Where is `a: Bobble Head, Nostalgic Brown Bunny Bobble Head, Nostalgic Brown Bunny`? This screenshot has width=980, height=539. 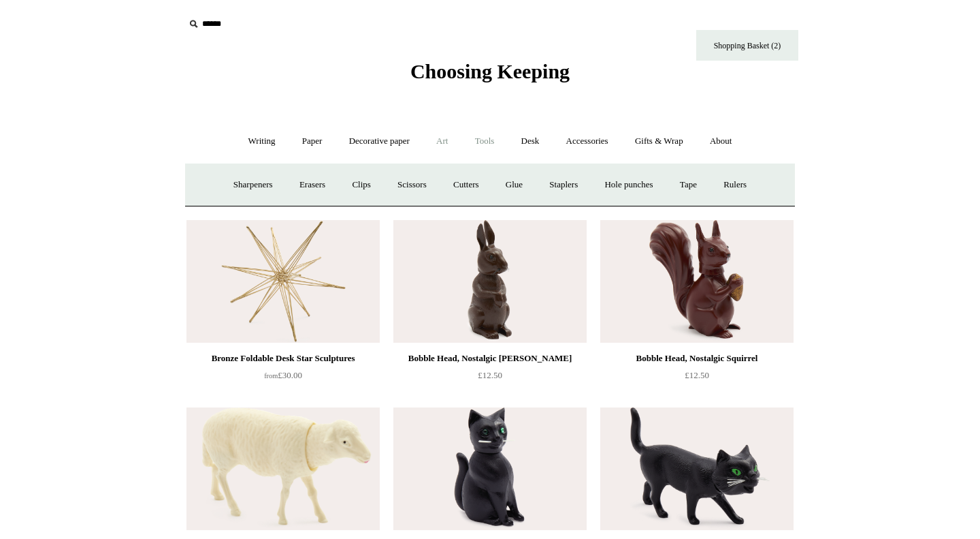 a: Bobble Head, Nostalgic Brown Bunny Bobble Head, Nostalgic Brown Bunny is located at coordinates (490, 281).